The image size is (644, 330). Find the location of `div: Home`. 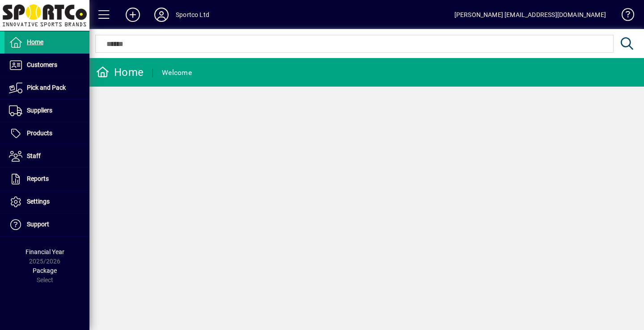

div: Home is located at coordinates (120, 73).